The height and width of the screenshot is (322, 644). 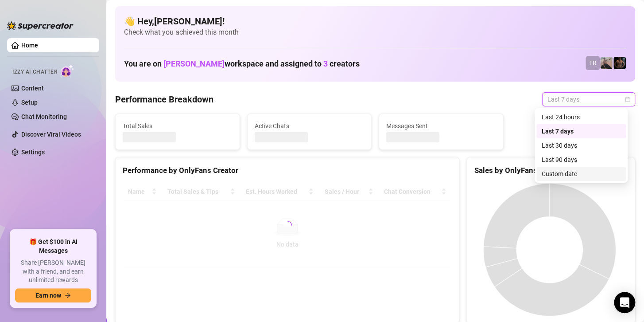 I want to click on span: 🎁 Get $100 in AI Messages, so click(x=53, y=246).